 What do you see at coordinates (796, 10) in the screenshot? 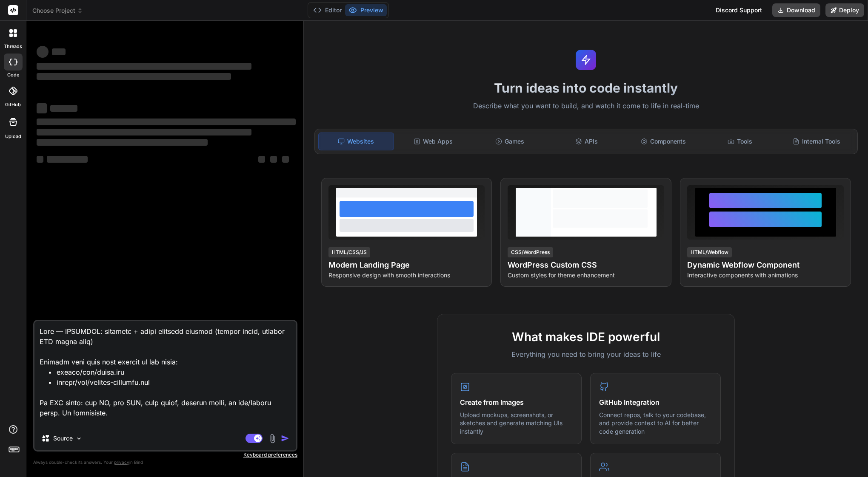
I see `button: Download` at bounding box center [796, 10].